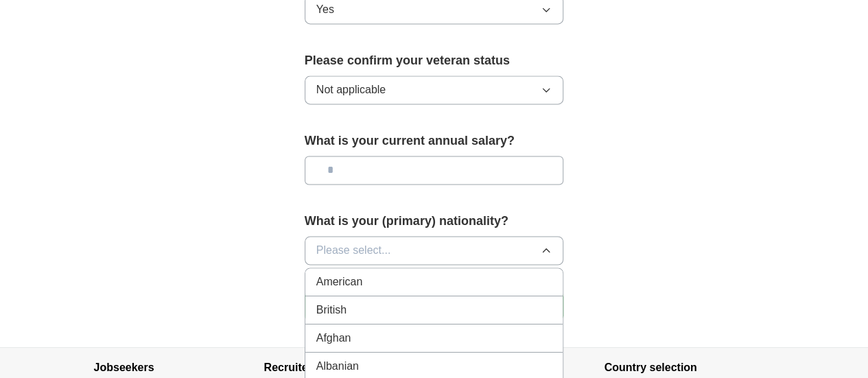 The width and height of the screenshot is (868, 378). Describe the element at coordinates (434, 250) in the screenshot. I see `button: Please select...` at that location.